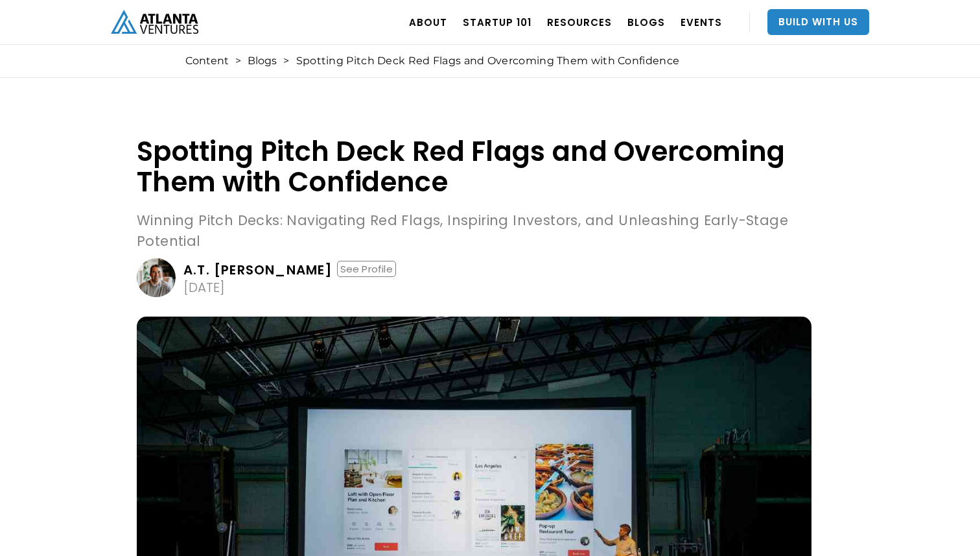 This screenshot has width=980, height=556. I want to click on a: BLOGS, so click(646, 22).